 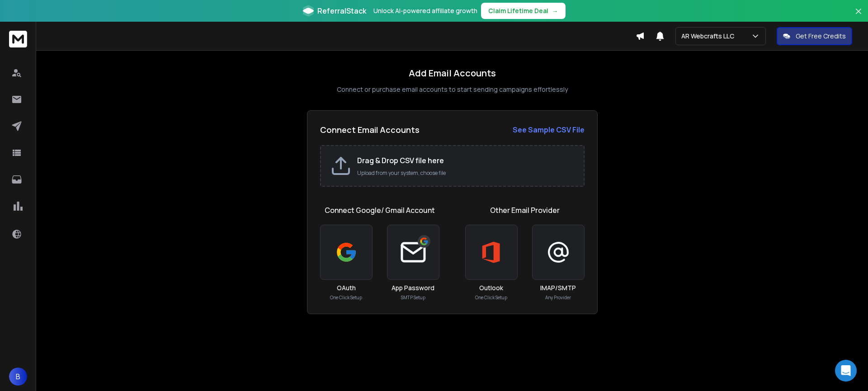 What do you see at coordinates (548, 130) in the screenshot?
I see `a: See Sample CSV File` at bounding box center [548, 130].